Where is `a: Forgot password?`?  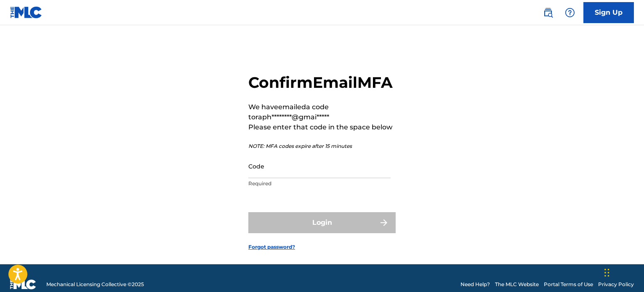 a: Forgot password? is located at coordinates (272, 247).